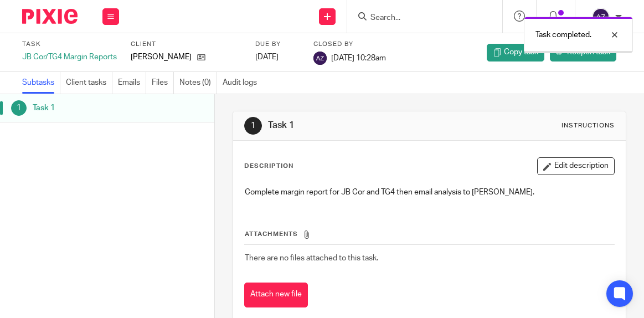 This screenshot has height=318, width=644. Describe the element at coordinates (311, 258) in the screenshot. I see `span: There are no files attached to this task.` at that location.